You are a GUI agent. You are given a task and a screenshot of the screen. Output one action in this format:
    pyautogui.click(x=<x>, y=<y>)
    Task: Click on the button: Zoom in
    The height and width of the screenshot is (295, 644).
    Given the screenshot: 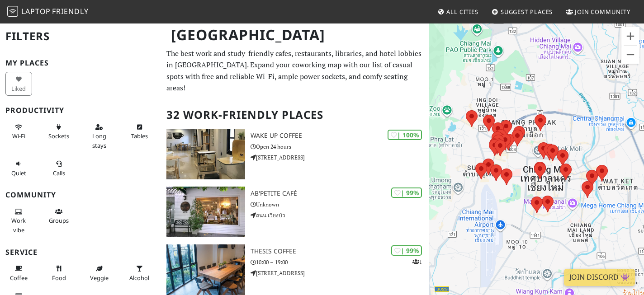 What is the action you would take?
    pyautogui.click(x=630, y=36)
    